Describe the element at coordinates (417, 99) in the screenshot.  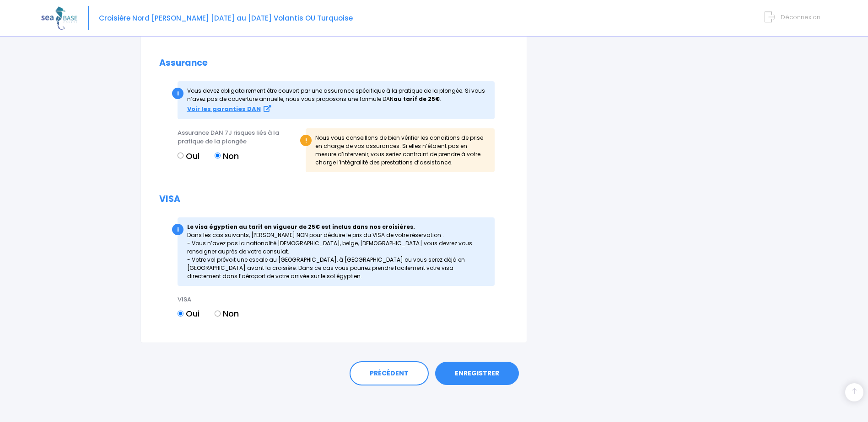
I see `strong: au tarif de 25€` at that location.